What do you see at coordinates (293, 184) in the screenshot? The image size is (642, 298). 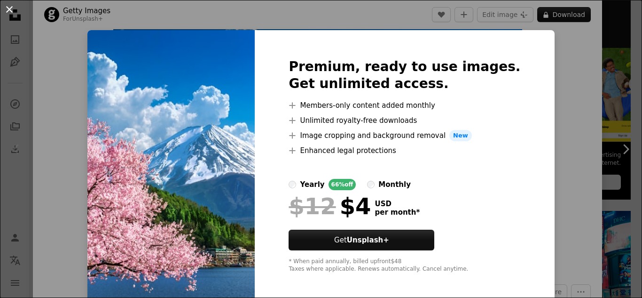 I see `input: yearly66%off` at bounding box center [293, 184].